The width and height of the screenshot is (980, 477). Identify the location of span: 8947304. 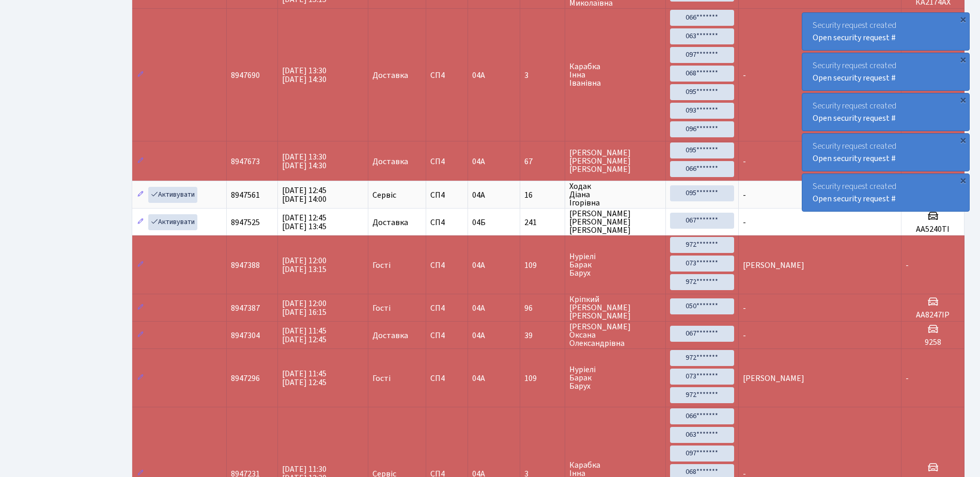
(245, 336).